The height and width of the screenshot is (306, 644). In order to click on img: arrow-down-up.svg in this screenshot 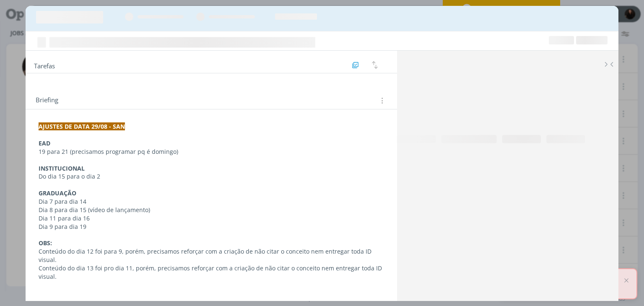, I will do `click(375, 65)`.